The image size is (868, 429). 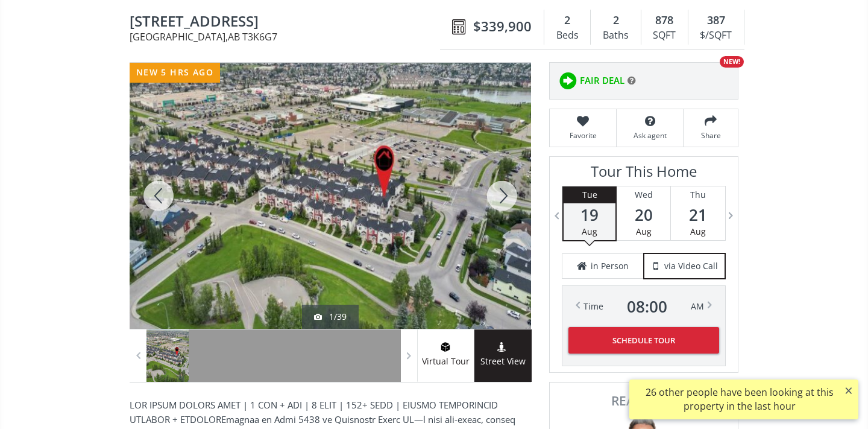 What do you see at coordinates (644, 401) in the screenshot?
I see `span: REALTOR®` at bounding box center [644, 401].